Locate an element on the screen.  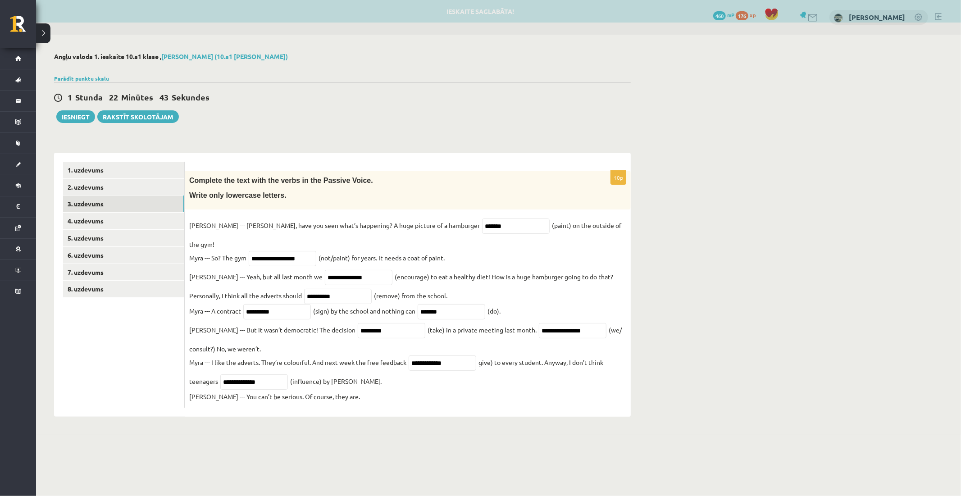
a: 2. uzdevums is located at coordinates (123, 187).